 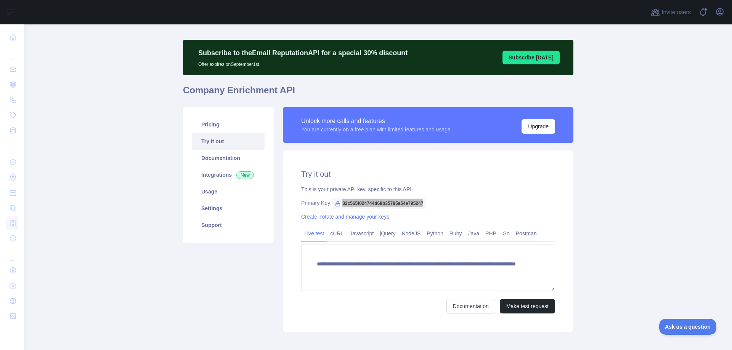 I want to click on h2: Try it out, so click(x=428, y=174).